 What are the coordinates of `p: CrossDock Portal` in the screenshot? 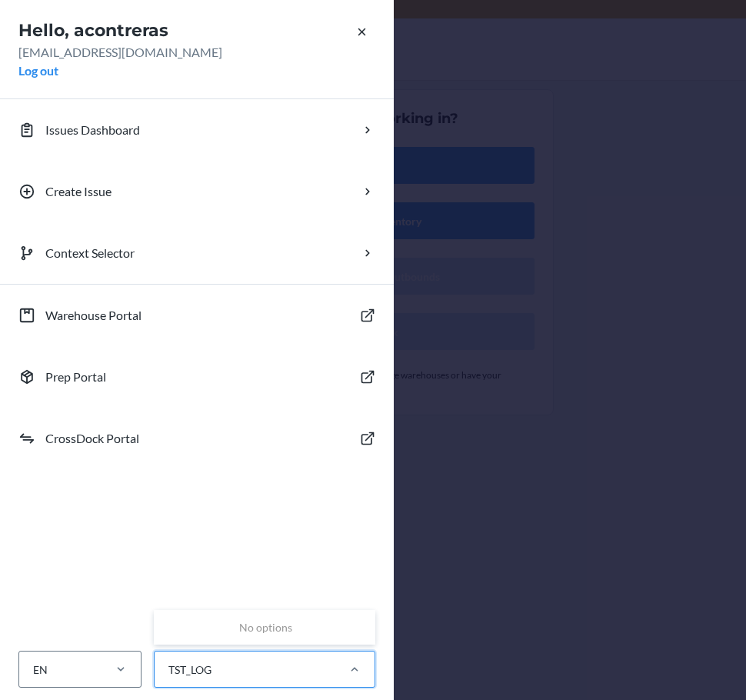 It's located at (92, 439).